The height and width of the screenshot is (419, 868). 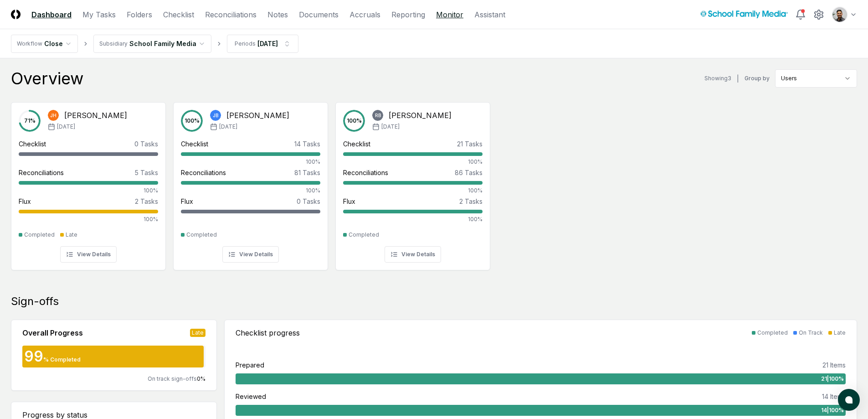 I want to click on span: 14 | 100 %, so click(x=833, y=411).